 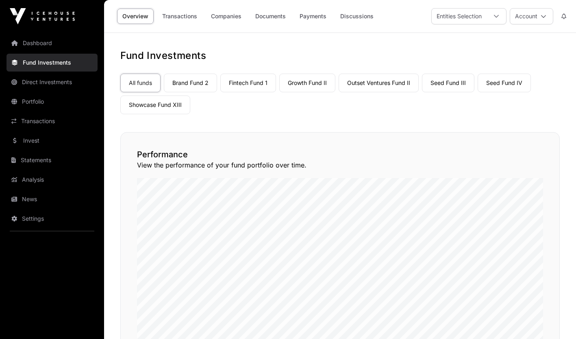 I want to click on a: Brand Fund 2, so click(x=190, y=83).